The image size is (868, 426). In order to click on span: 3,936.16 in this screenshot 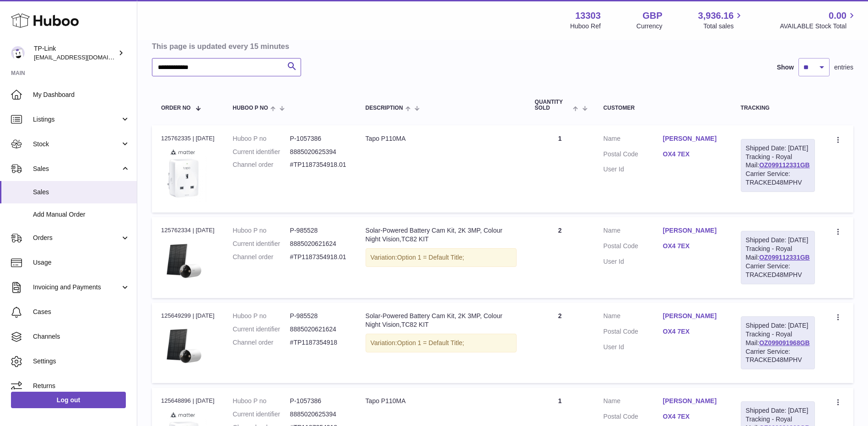, I will do `click(716, 15)`.